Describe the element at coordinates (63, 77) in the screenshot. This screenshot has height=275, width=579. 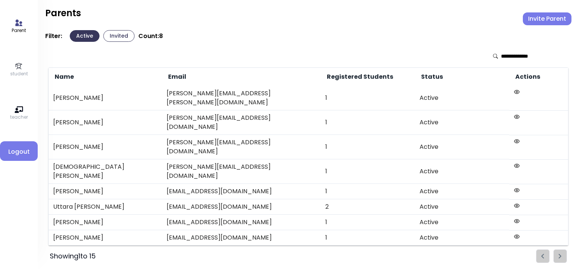
I see `span: Name` at that location.